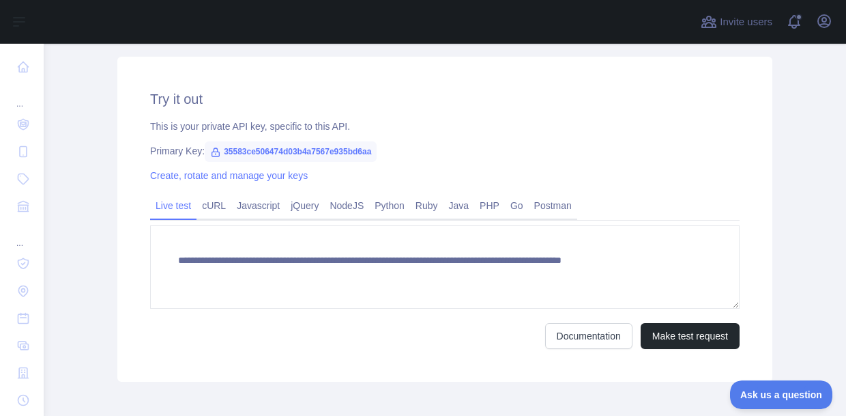 Image resolution: width=846 pixels, height=416 pixels. I want to click on span: Invite users, so click(746, 22).